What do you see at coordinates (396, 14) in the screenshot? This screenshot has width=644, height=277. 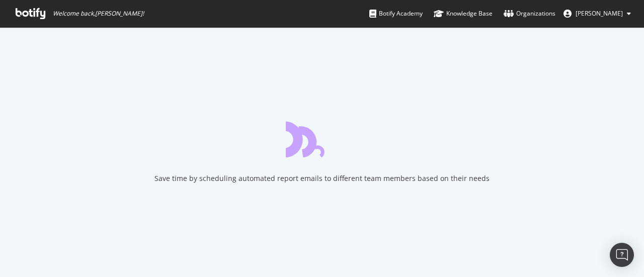 I see `div: Botify Academy` at bounding box center [396, 14].